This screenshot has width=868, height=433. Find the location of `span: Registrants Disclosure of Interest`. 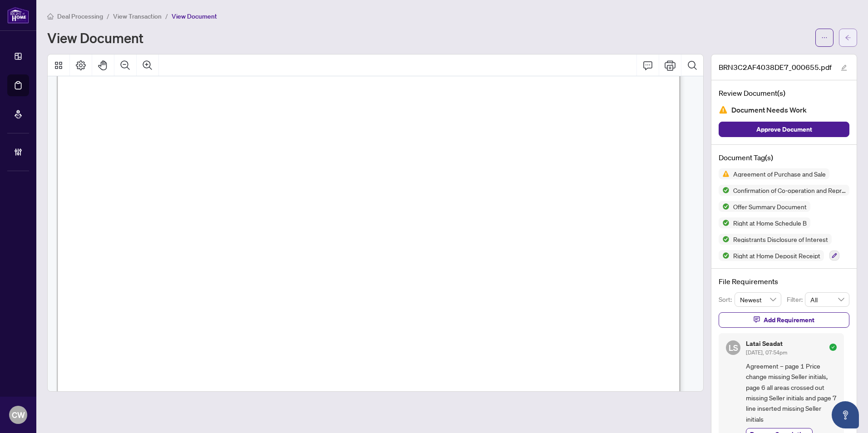

span: Registrants Disclosure of Interest is located at coordinates (780, 239).